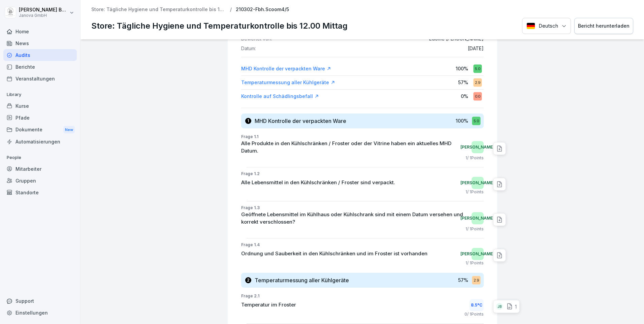 This screenshot has height=324, width=644. What do you see at coordinates (40, 67) in the screenshot?
I see `a: Berichte` at bounding box center [40, 67].